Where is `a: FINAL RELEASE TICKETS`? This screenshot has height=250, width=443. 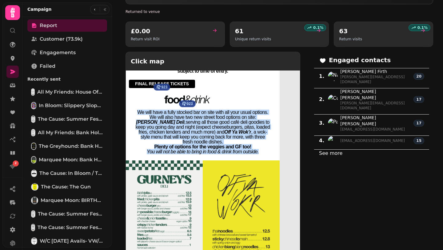
a: FINAL RELEASE TICKETS is located at coordinates (162, 84).